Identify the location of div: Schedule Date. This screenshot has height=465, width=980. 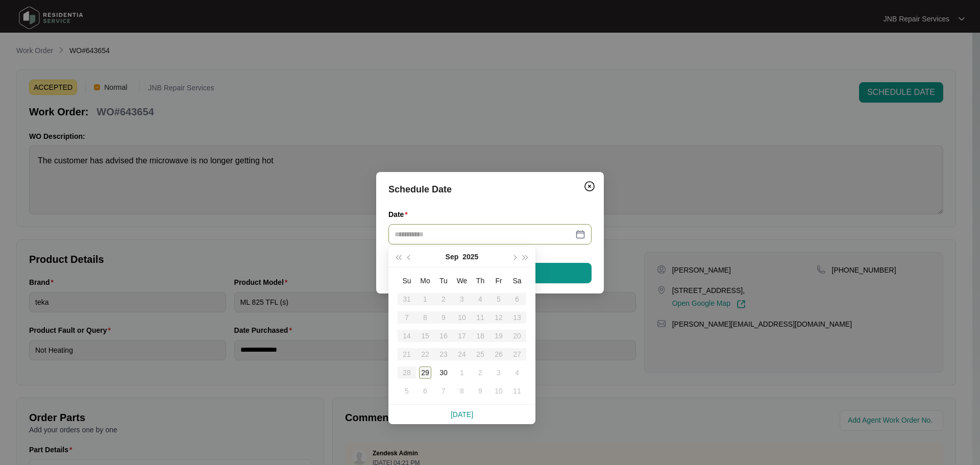
(490, 189).